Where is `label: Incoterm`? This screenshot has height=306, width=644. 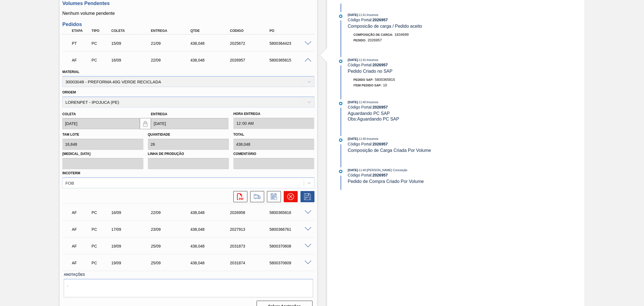
label: Incoterm is located at coordinates (71, 173).